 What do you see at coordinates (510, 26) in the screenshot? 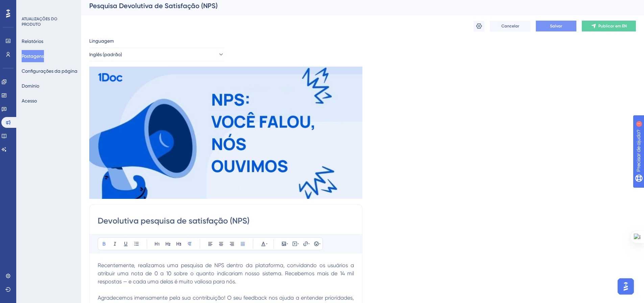
I see `button: Cancelar` at bounding box center [510, 26].